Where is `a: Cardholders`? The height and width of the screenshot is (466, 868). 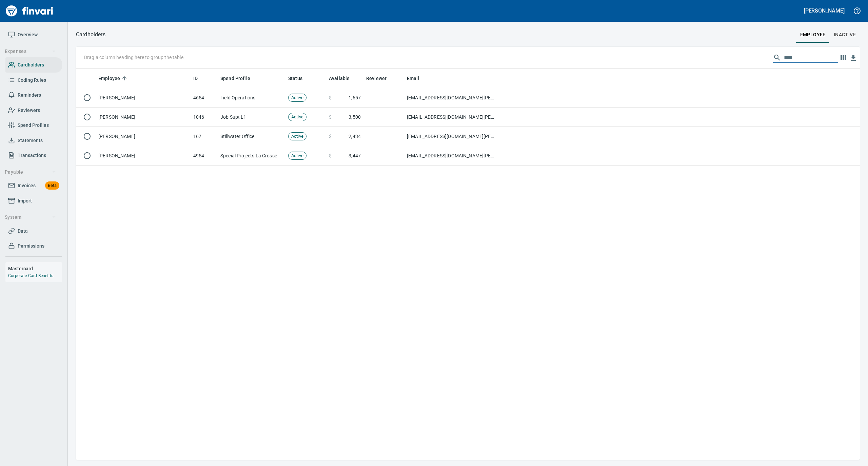
a: Cardholders is located at coordinates (34, 65).